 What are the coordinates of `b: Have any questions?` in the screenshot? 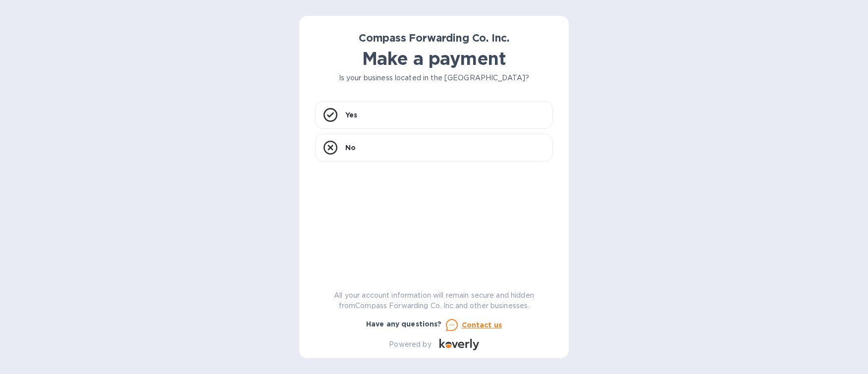 It's located at (404, 324).